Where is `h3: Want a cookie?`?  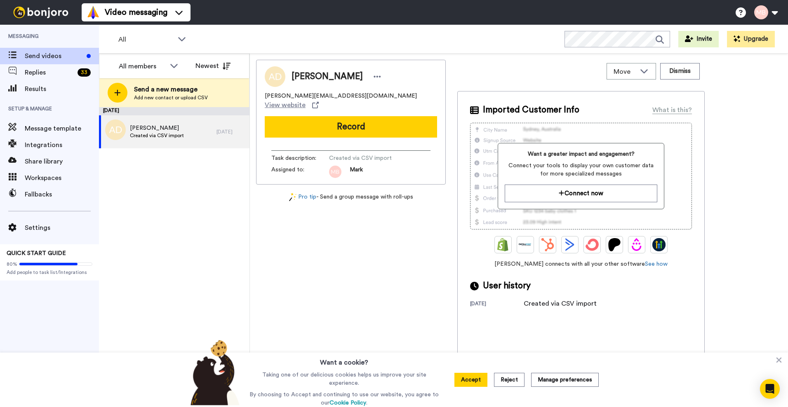
h3: Want a cookie? is located at coordinates (344, 360).